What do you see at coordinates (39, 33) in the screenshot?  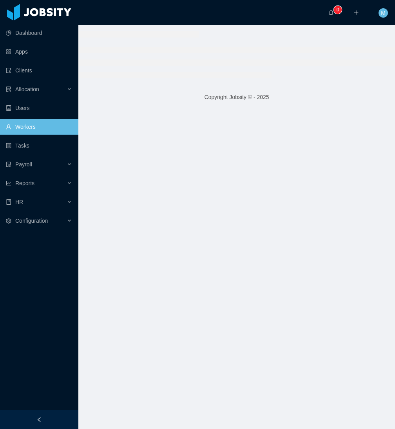 I see `a: icon: pie-chartDashboard` at bounding box center [39, 33].